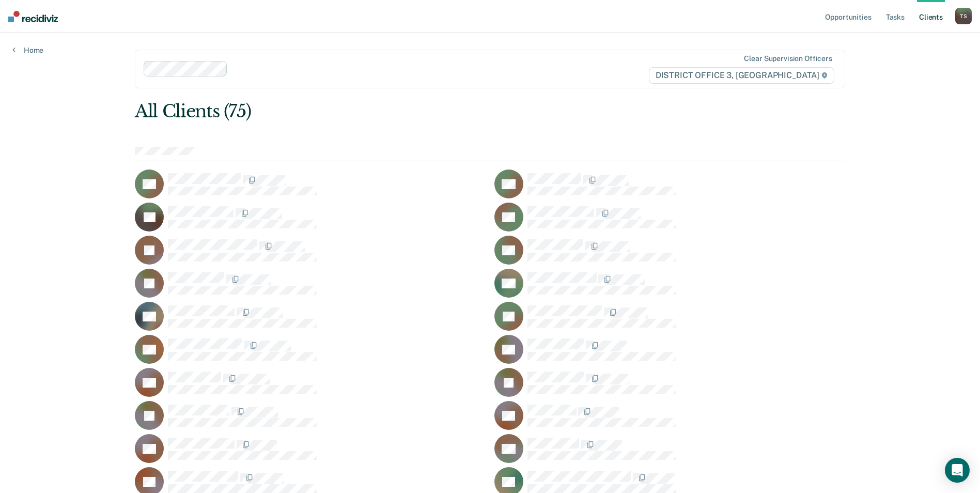 Image resolution: width=980 pixels, height=493 pixels. Describe the element at coordinates (958, 470) in the screenshot. I see `div: Open Intercom Messenger` at that location.